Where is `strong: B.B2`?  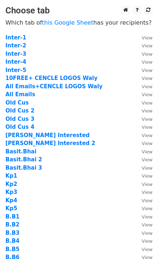
strong: B.B2 is located at coordinates (12, 225).